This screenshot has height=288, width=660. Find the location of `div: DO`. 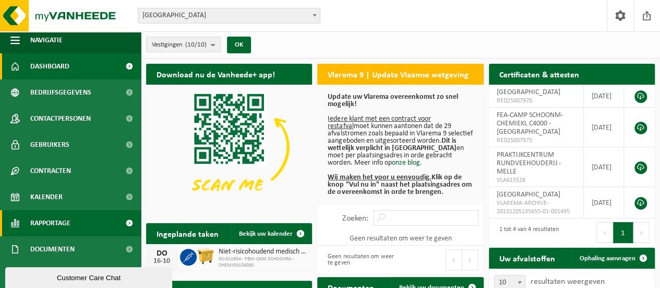

div: DO is located at coordinates (162, 253).